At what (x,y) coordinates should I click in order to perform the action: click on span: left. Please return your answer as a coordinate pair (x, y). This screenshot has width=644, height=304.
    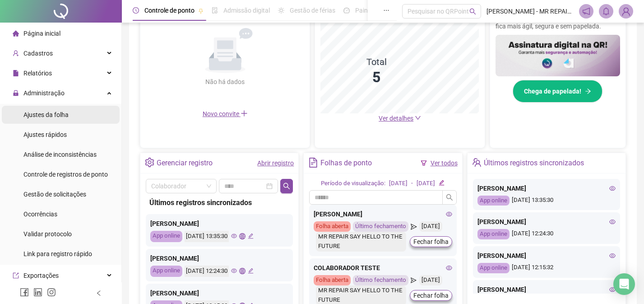
    Looking at the image, I should click on (99, 293).